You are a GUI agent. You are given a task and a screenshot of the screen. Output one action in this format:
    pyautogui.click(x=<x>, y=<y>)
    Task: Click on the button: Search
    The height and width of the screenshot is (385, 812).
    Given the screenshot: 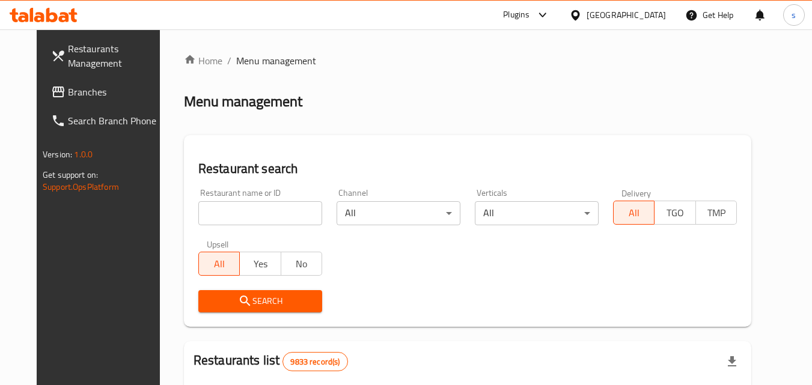 What is the action you would take?
    pyautogui.click(x=260, y=301)
    